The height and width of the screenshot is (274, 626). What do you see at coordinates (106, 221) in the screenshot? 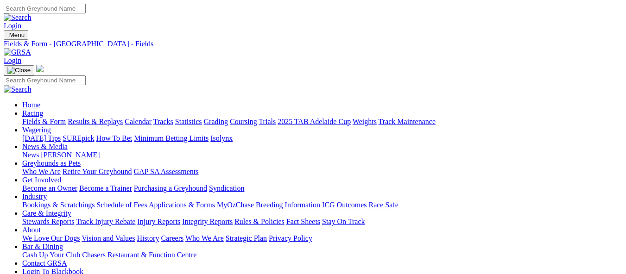
I see `a: Track Injury Rebate` at bounding box center [106, 221].